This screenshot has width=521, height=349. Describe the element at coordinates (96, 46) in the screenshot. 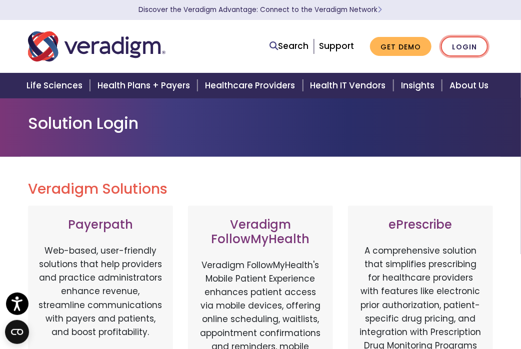

I see `img: Veradigm logo` at that location.